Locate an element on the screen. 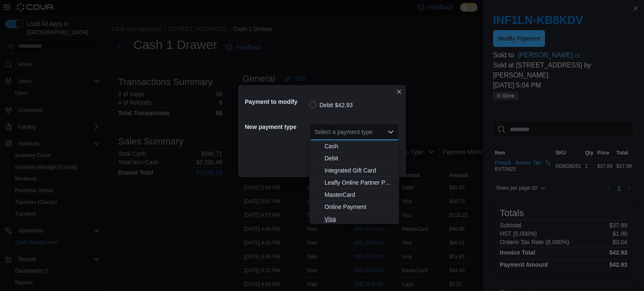 Image resolution: width=644 pixels, height=291 pixels. button: Debit is located at coordinates (354, 158).